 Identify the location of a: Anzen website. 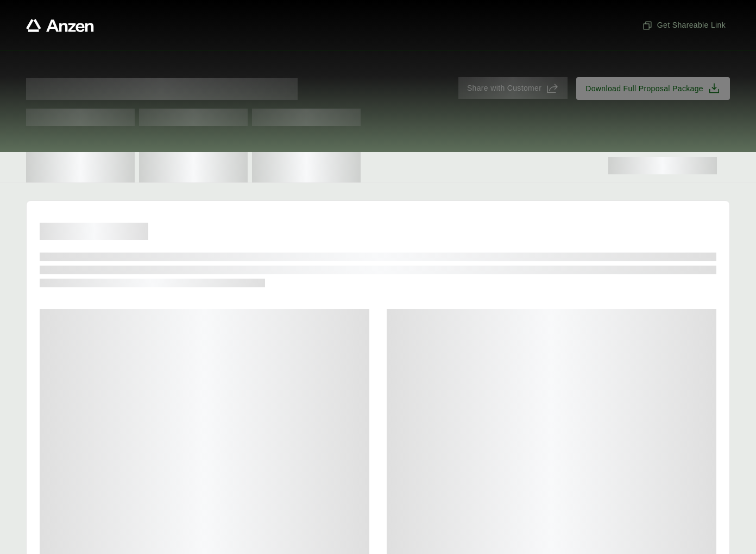
(60, 26).